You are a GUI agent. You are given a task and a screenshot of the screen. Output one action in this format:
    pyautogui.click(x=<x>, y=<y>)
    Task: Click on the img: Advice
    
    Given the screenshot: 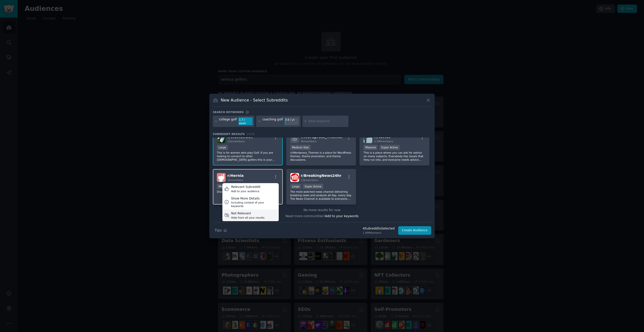 What is the action you would take?
    pyautogui.click(x=368, y=139)
    